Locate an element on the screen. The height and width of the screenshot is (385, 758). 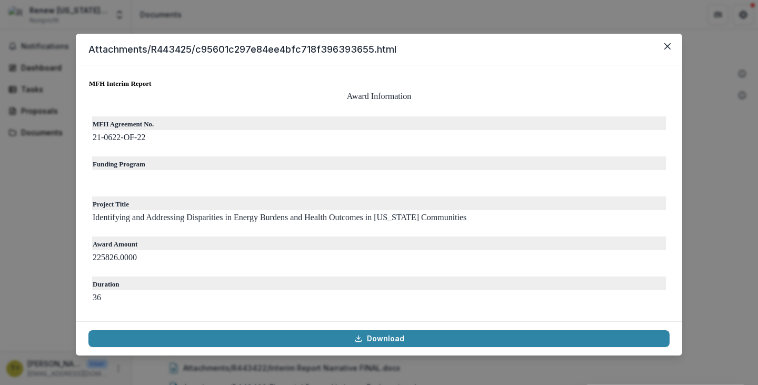
b: MFH Agreement No. is located at coordinates (123, 124).